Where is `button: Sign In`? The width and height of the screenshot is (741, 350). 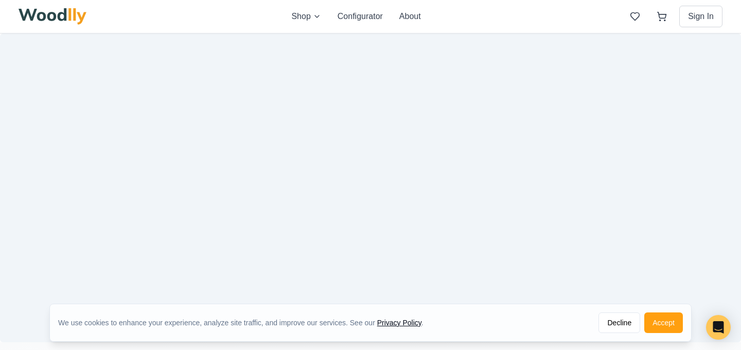 button: Sign In is located at coordinates (701, 16).